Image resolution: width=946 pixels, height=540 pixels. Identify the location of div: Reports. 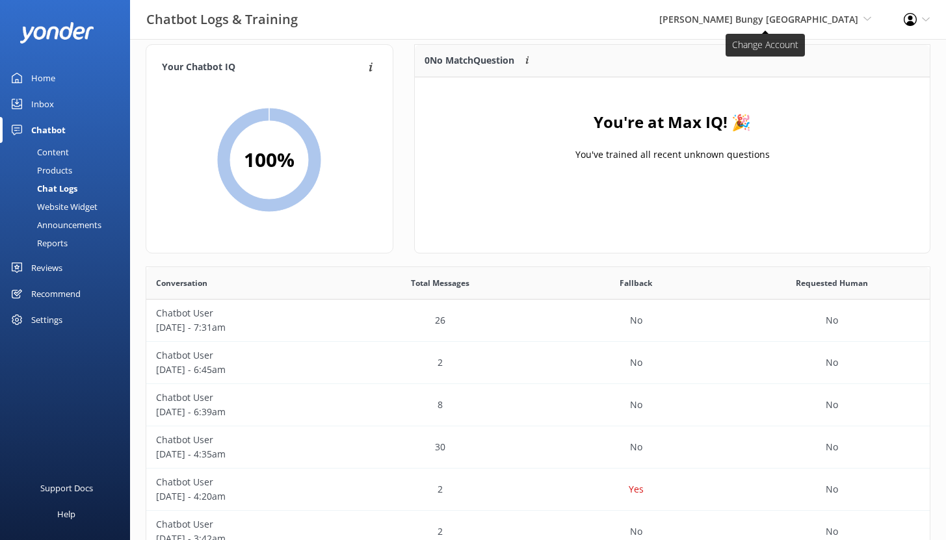
(38, 243).